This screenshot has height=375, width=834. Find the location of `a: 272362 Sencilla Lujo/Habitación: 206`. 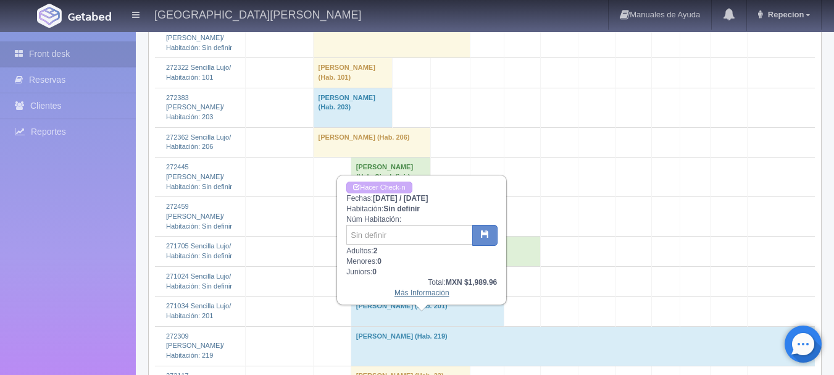

a: 272362 Sencilla Lujo/Habitación: 206 is located at coordinates (198, 142).